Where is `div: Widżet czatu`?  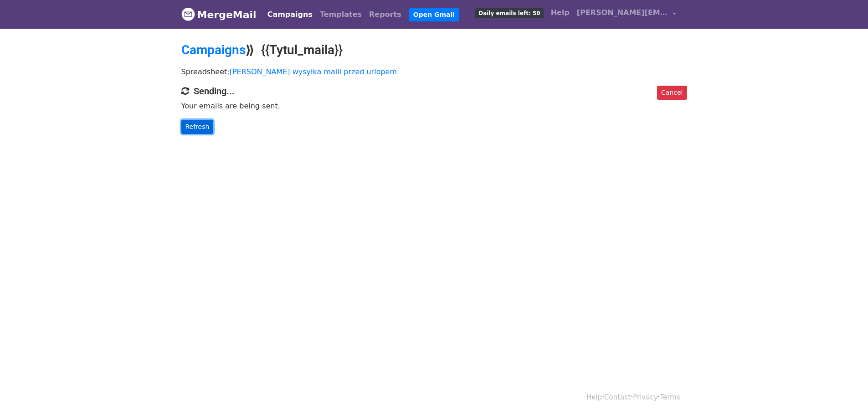 div: Widżet czatu is located at coordinates (845, 393).